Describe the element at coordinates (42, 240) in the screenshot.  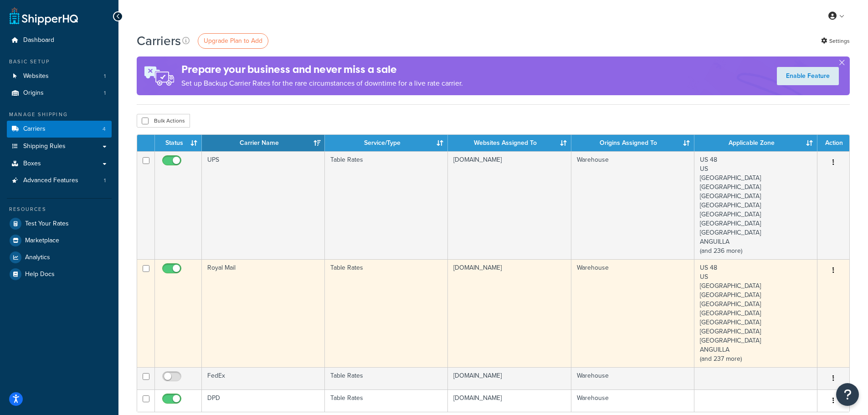
I see `span: Marketplace` at that location.